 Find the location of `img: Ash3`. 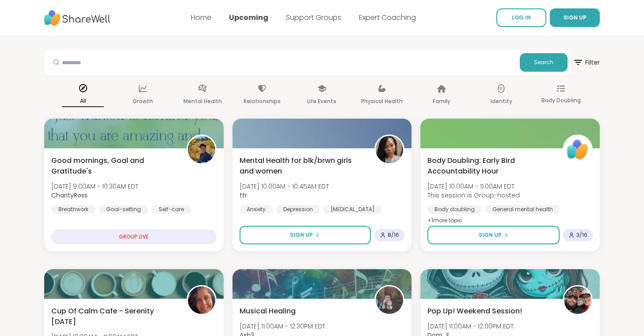

img: Ash3 is located at coordinates (389, 300).